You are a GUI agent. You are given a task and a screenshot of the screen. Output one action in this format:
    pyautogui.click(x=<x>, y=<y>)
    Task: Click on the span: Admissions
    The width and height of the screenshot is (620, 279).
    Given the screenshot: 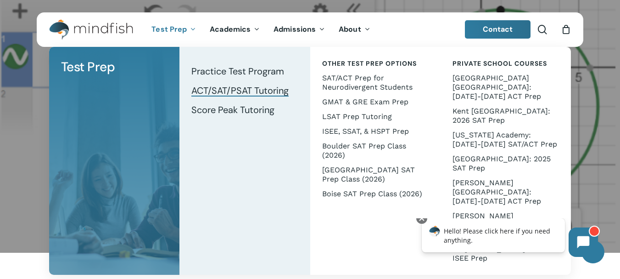 What is the action you would take?
    pyautogui.click(x=295, y=29)
    